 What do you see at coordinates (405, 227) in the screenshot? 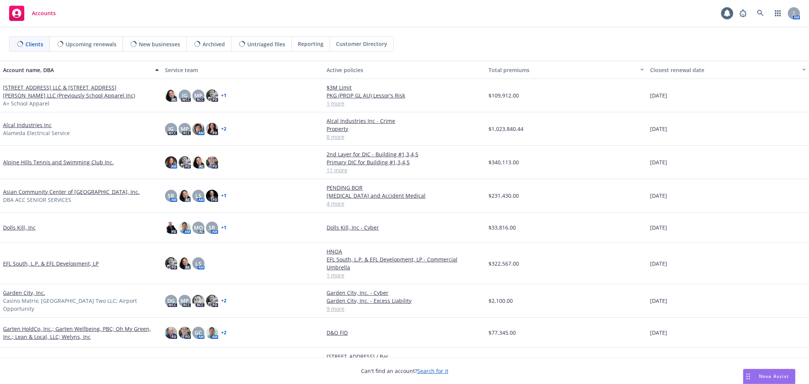
I see `a: Dolls Kill, Inc - Cyber` at bounding box center [405, 227].